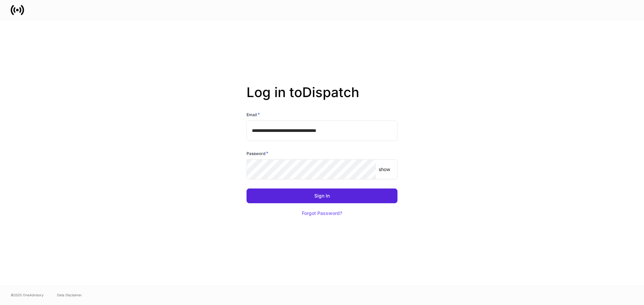 The width and height of the screenshot is (644, 305). Describe the element at coordinates (322, 196) in the screenshot. I see `button: Sign In` at that location.